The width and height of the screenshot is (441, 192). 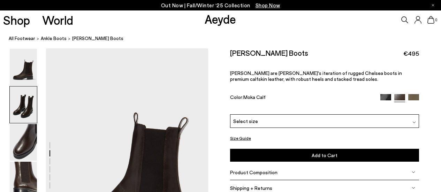 I want to click on span: ankle boots, so click(x=54, y=38).